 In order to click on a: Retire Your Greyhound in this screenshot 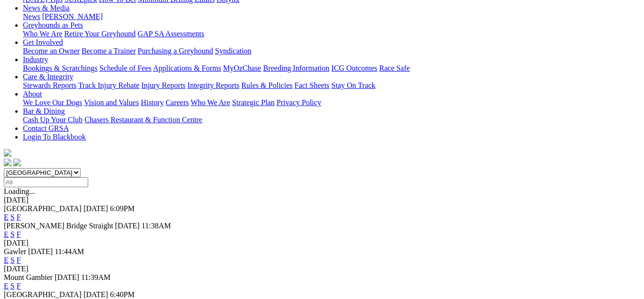, I will do `click(100, 34)`.